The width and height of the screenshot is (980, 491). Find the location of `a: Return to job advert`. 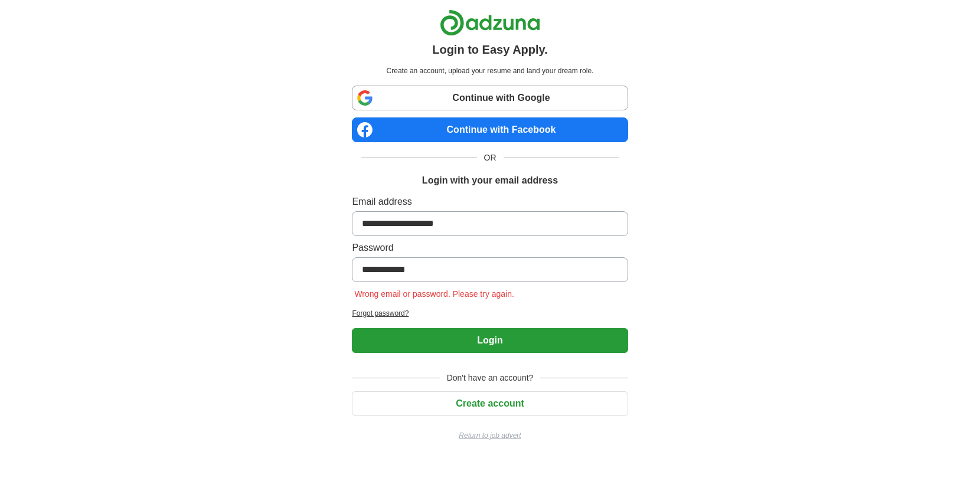

a: Return to job advert is located at coordinates (490, 435).